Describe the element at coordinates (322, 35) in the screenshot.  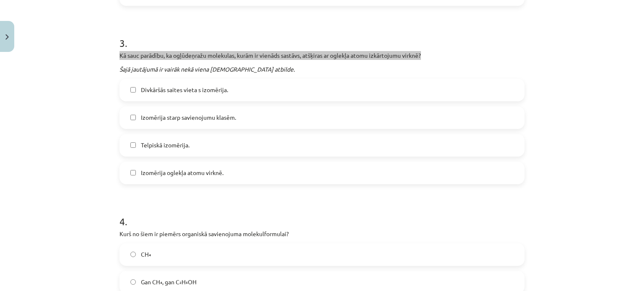
I see `h1: 3 .` at that location.